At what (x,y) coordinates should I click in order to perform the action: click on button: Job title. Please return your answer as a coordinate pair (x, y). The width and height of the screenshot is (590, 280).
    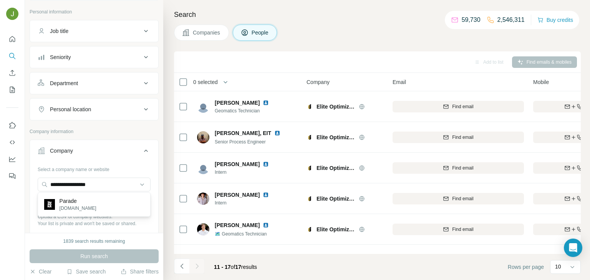
    Looking at the image, I should click on (94, 31).